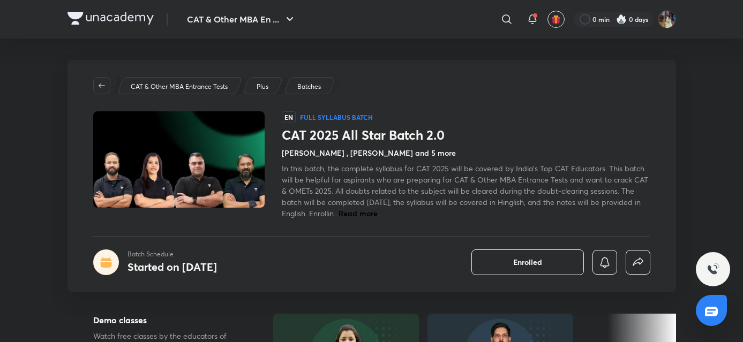 The image size is (743, 342). What do you see at coordinates (172, 255) in the screenshot?
I see `p: Batch Schedule` at bounding box center [172, 255].